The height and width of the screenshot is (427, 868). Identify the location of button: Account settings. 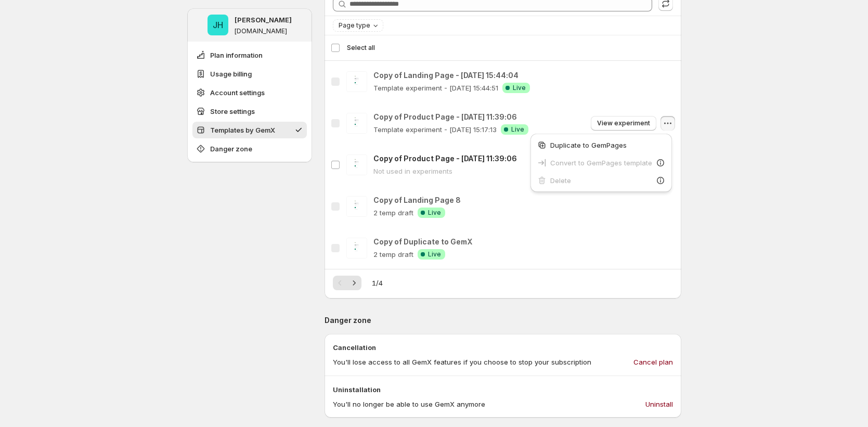
(250, 93).